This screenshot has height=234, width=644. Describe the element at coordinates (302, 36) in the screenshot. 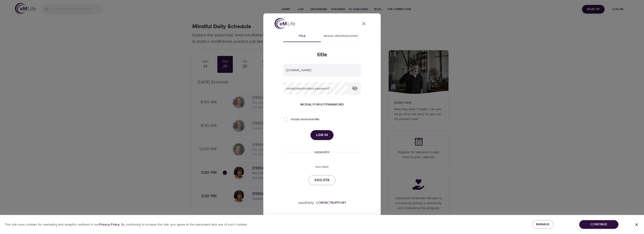

I see `span: title` at that location.